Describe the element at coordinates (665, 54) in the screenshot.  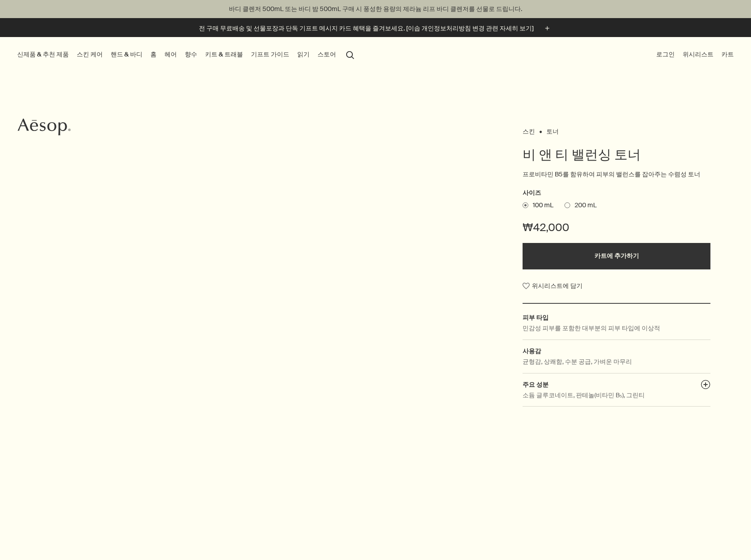
I see `button: 로그인` at that location.